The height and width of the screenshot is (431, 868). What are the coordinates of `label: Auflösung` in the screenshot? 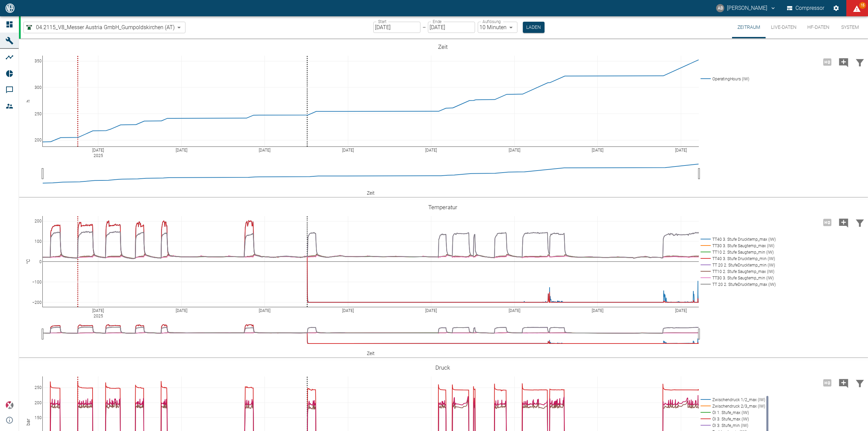 It's located at (492, 22).